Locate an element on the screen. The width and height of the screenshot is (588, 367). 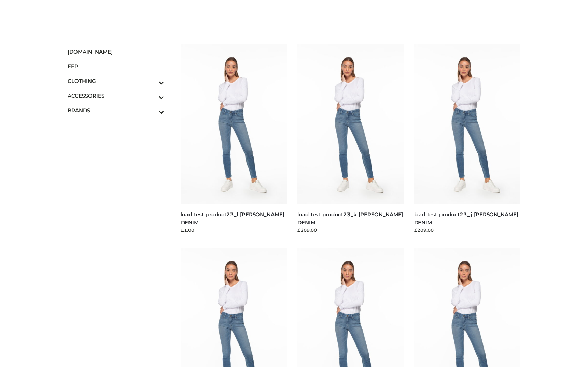
span: BRANDS is located at coordinates (116, 110).